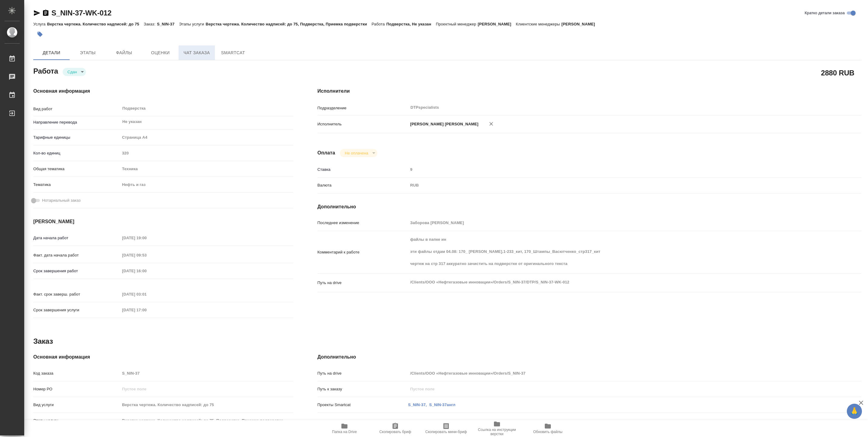 The image size is (868, 437). What do you see at coordinates (46, 13) in the screenshot?
I see `button: Скопировать ссылку` at bounding box center [46, 13].